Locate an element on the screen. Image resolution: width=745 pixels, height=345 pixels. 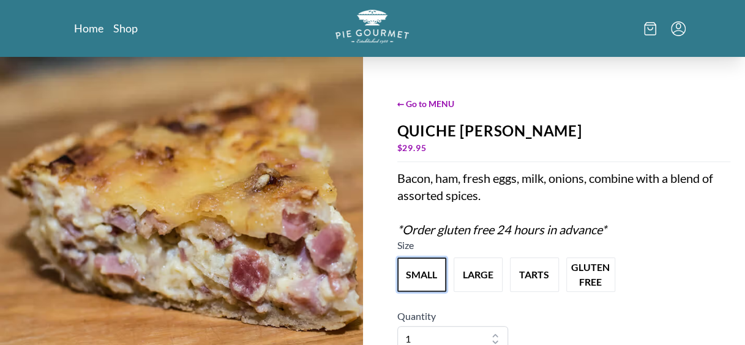
img: logo is located at coordinates (372, 26).